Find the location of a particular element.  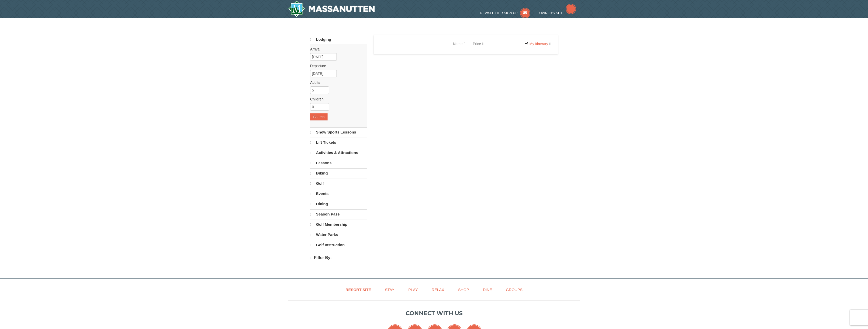

a: Dine is located at coordinates (487, 289).